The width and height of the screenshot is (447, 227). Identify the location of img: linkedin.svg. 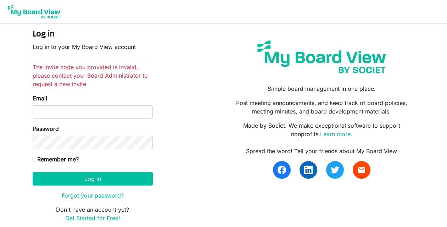
(308, 170).